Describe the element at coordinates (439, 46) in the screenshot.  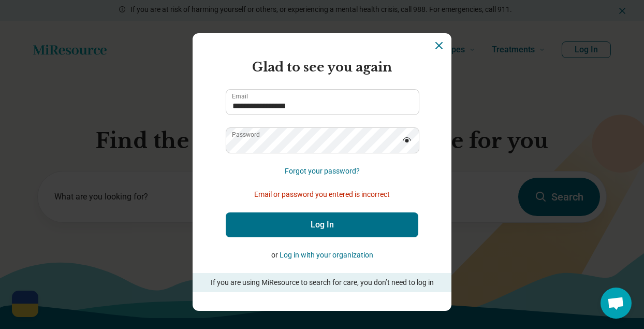
I see `button: Dismiss` at that location.